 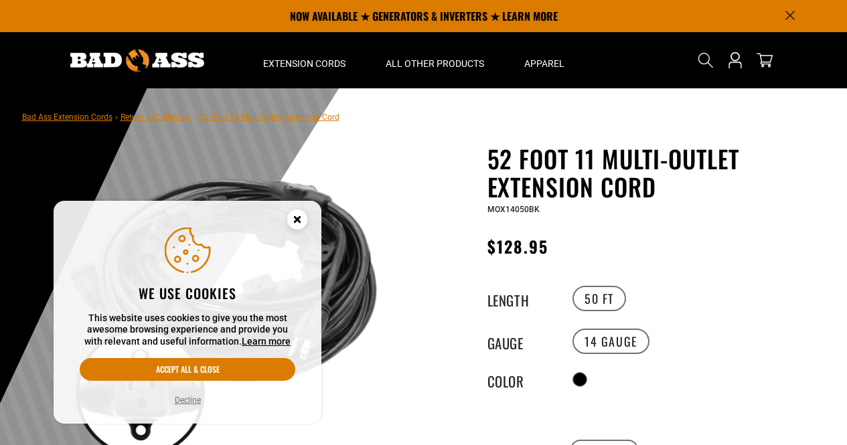 I want to click on h1: 52 Foot 11 Multi-Outlet Extension Cord, so click(x=651, y=173).